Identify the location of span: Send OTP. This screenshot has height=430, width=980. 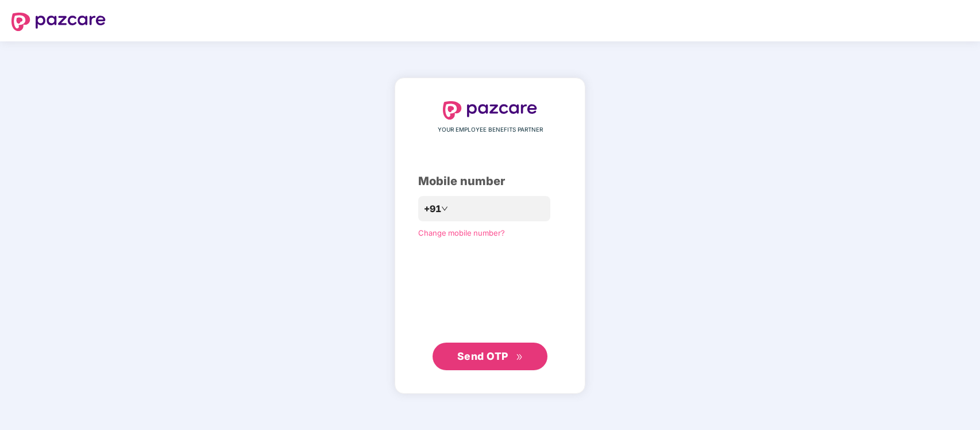
(483, 356).